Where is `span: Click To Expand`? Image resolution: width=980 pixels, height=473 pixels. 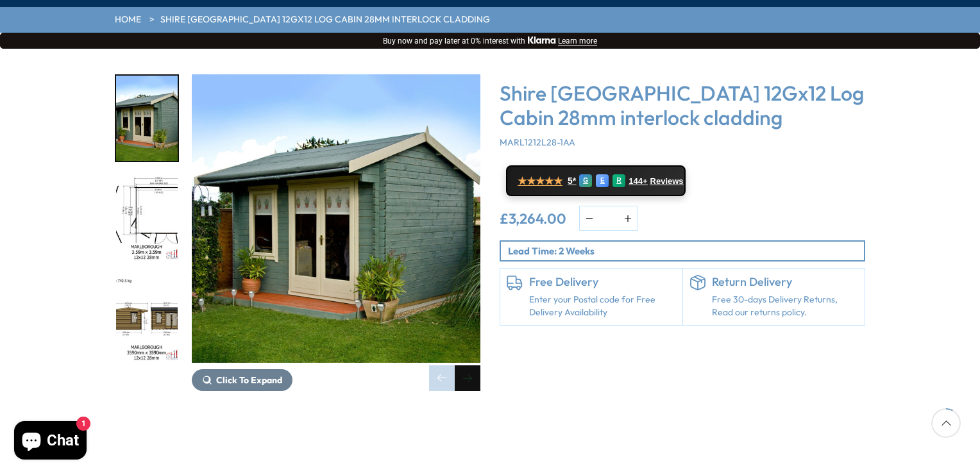
span: Click To Expand is located at coordinates (249, 380).